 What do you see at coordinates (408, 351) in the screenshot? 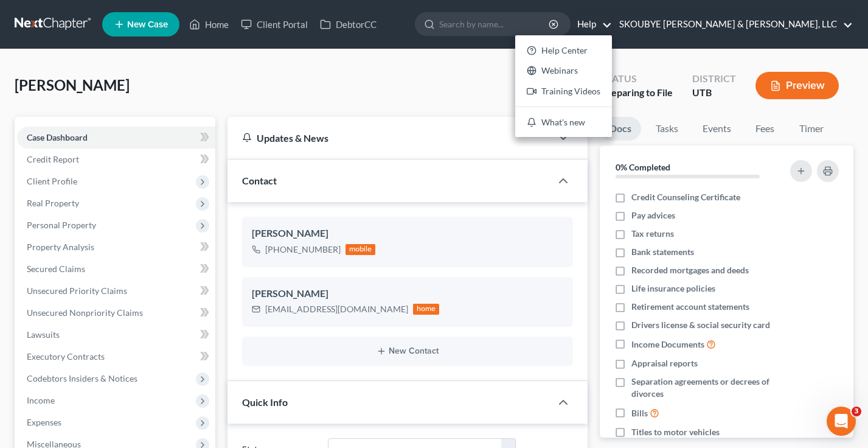
I see `button: New Contact` at bounding box center [408, 351].